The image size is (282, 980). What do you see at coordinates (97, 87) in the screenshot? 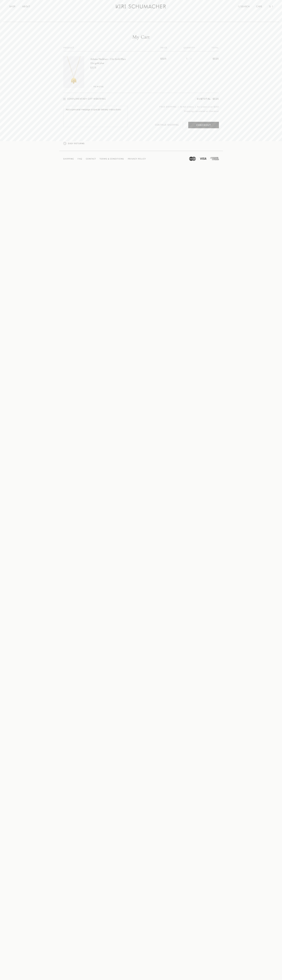
I see `button: REMOVE` at bounding box center [97, 87].